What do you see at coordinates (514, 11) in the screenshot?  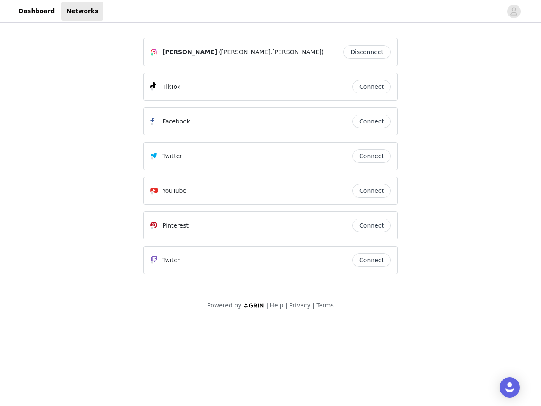 I see `div: avatar` at bounding box center [514, 11].